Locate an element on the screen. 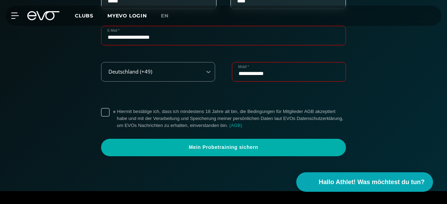 Image resolution: width=447 pixels, height=204 pixels. div: Deutschland (+49) is located at coordinates (149, 72).